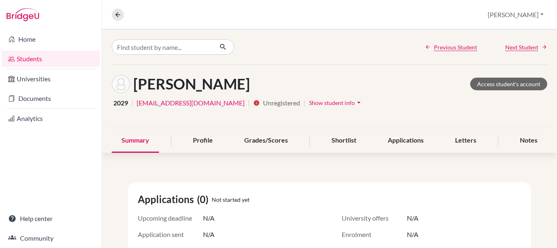 The width and height of the screenshot is (557, 248). Describe the element at coordinates (51, 98) in the screenshot. I see `a: Documents` at that location.